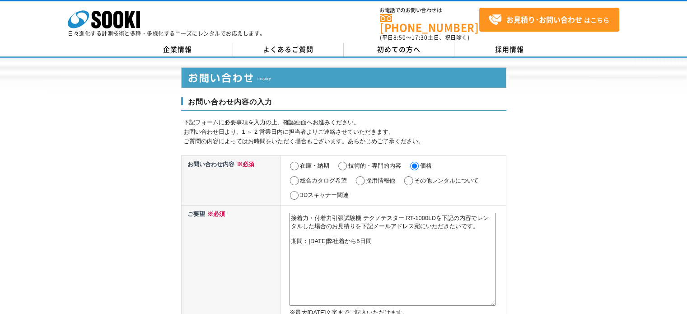 This screenshot has height=314, width=687. I want to click on img: お問い合わせ, so click(344, 78).